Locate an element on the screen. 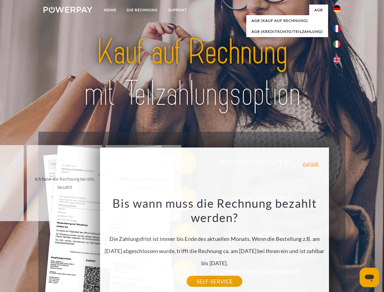 Image resolution: width=384 pixels, height=292 pixels. img: logo-powerpay-white.svg is located at coordinates (68, 10).